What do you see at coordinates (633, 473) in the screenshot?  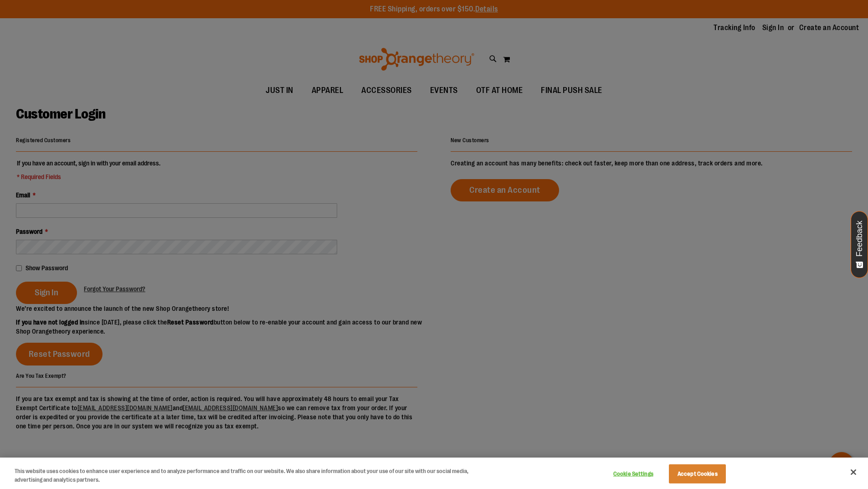 I see `button: Cookie Settings` at bounding box center [633, 473].